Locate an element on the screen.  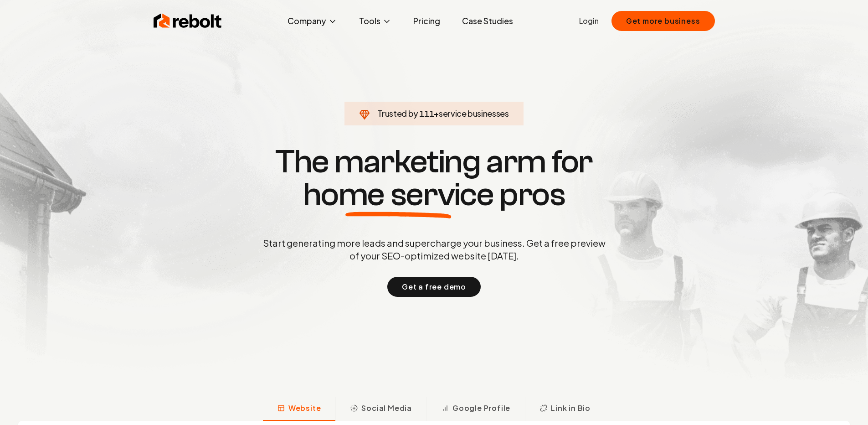
button: Social Media is located at coordinates (381, 409).